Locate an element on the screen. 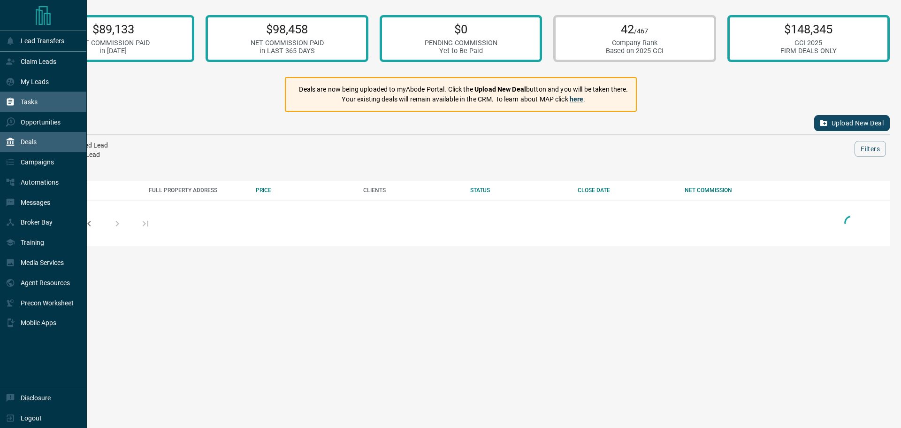 The height and width of the screenshot is (428, 901). button: Filters is located at coordinates (870, 149).